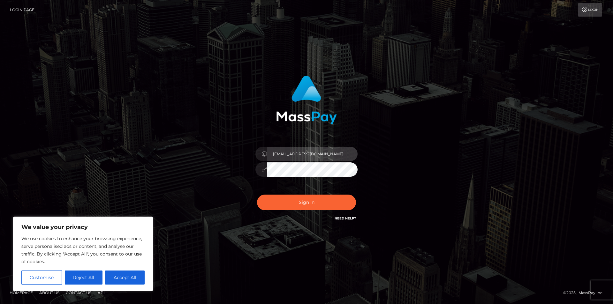 The height and width of the screenshot is (304, 613). What do you see at coordinates (312, 154) in the screenshot?
I see `input: Username...` at bounding box center [312, 154].